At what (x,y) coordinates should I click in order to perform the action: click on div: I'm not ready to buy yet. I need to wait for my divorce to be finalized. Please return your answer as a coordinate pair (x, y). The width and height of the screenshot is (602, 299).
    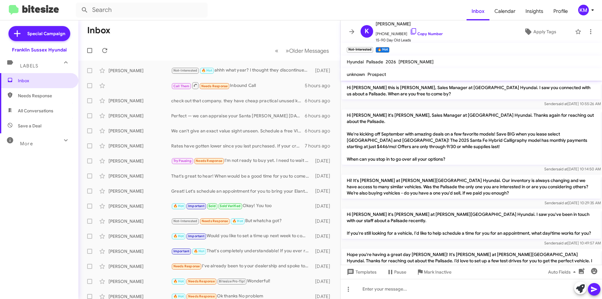
    Looking at the image, I should click on (242, 161).